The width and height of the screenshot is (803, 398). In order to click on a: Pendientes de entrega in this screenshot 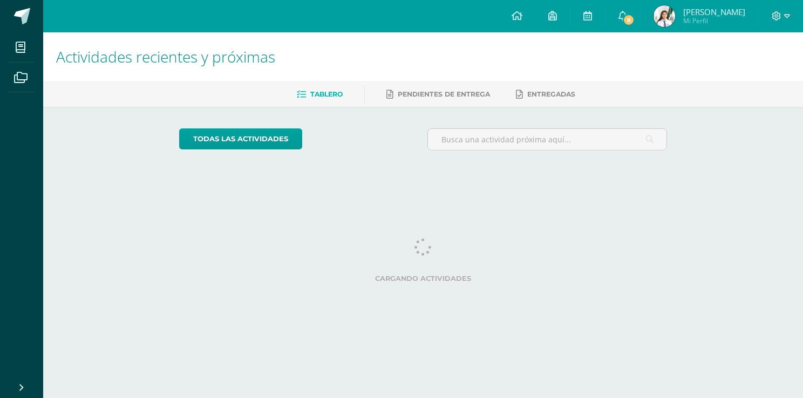, I will do `click(438, 94)`.